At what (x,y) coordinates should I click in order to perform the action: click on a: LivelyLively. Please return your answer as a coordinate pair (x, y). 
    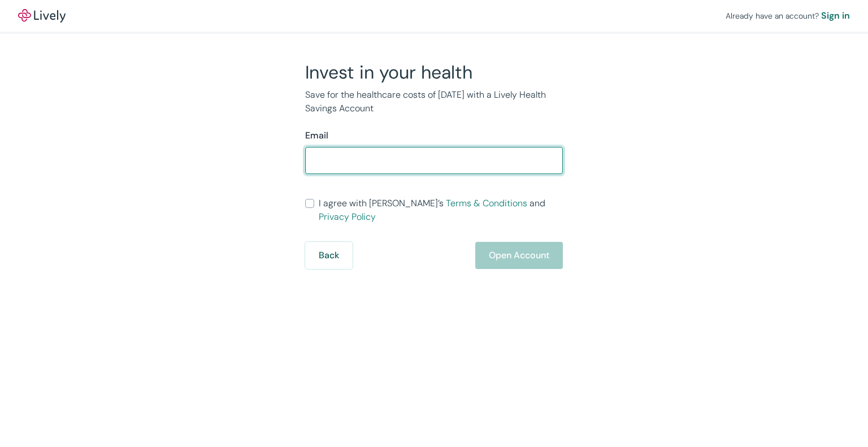
    Looking at the image, I should click on (42, 16).